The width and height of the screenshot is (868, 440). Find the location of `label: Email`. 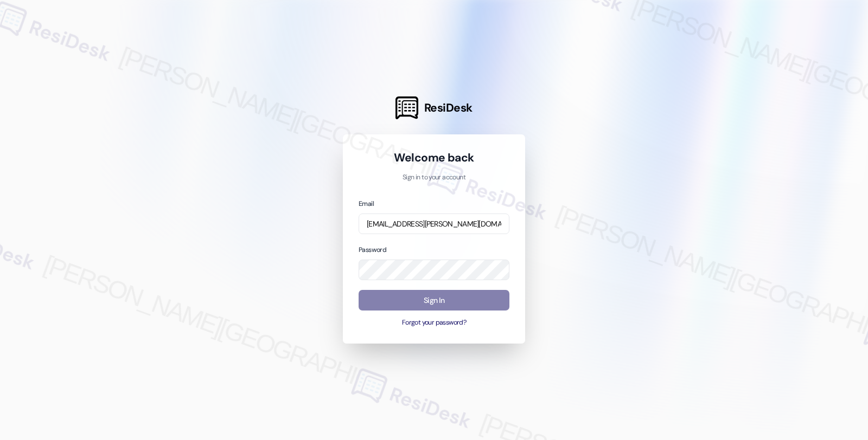

label: Email is located at coordinates (366, 204).